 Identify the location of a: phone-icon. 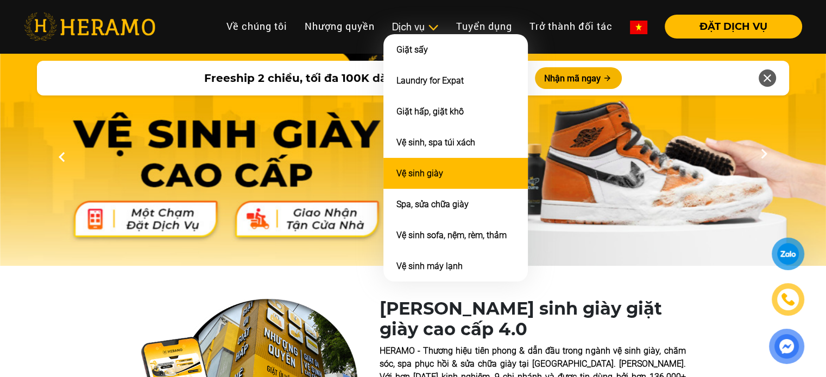
(788, 300).